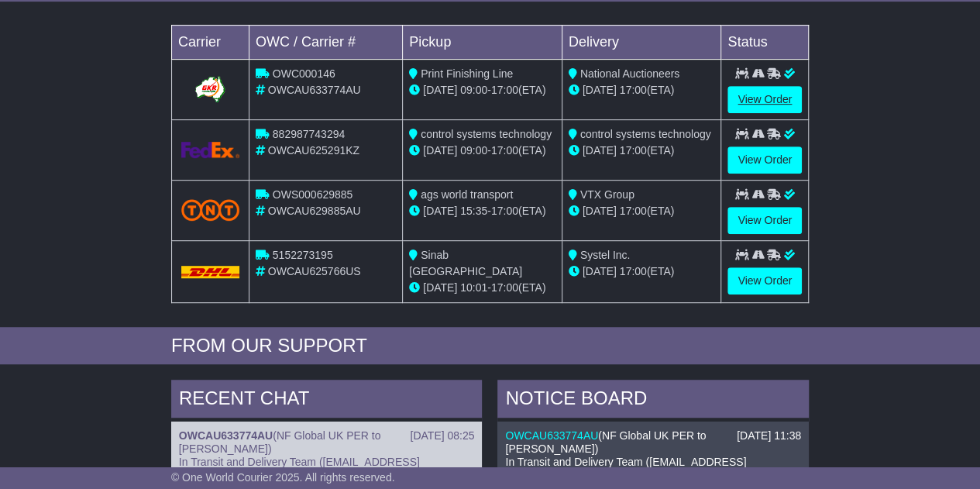 This screenshot has height=489, width=980. What do you see at coordinates (315, 271) in the screenshot?
I see `span: OWCAU625766US` at bounding box center [315, 271].